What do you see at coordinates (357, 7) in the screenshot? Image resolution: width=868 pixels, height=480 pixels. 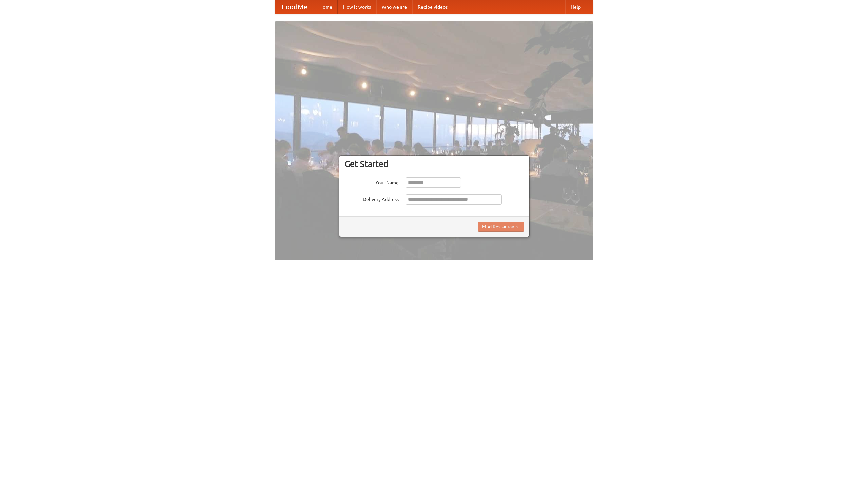 I see `a: How it works` at bounding box center [357, 7].